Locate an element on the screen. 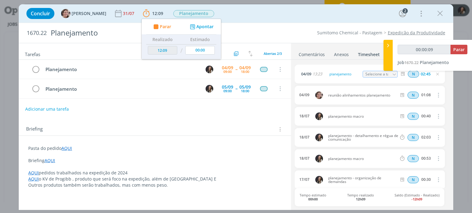  div: 31/07 is located at coordinates (129, 14).